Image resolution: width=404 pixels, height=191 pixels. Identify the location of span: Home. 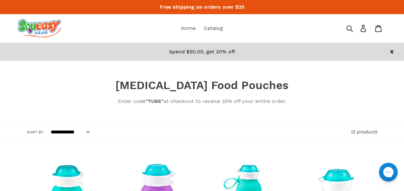
(188, 28).